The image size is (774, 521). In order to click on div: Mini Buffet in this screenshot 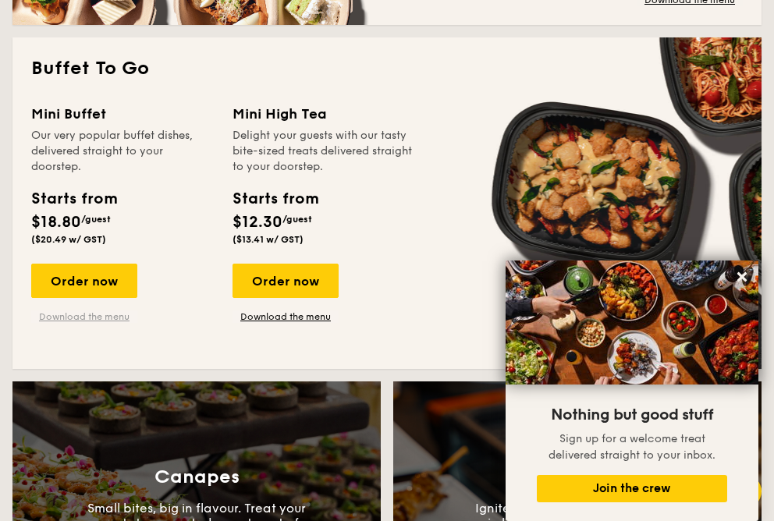, I will do `click(123, 114)`.